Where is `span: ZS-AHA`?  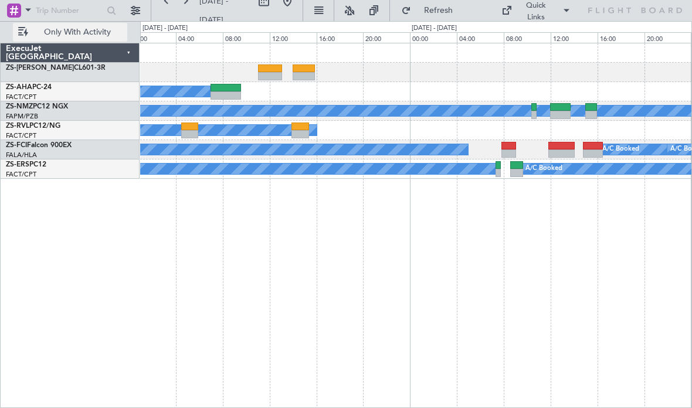
span: ZS-AHA is located at coordinates (19, 87).